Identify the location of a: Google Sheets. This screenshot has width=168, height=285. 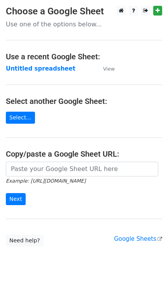
(138, 239).